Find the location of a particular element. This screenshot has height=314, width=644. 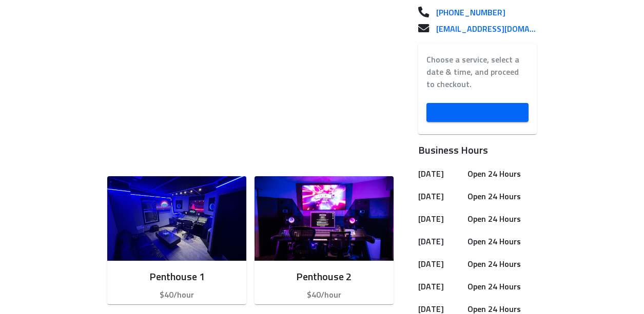

h6: Penthouse 1 is located at coordinates (177, 277).